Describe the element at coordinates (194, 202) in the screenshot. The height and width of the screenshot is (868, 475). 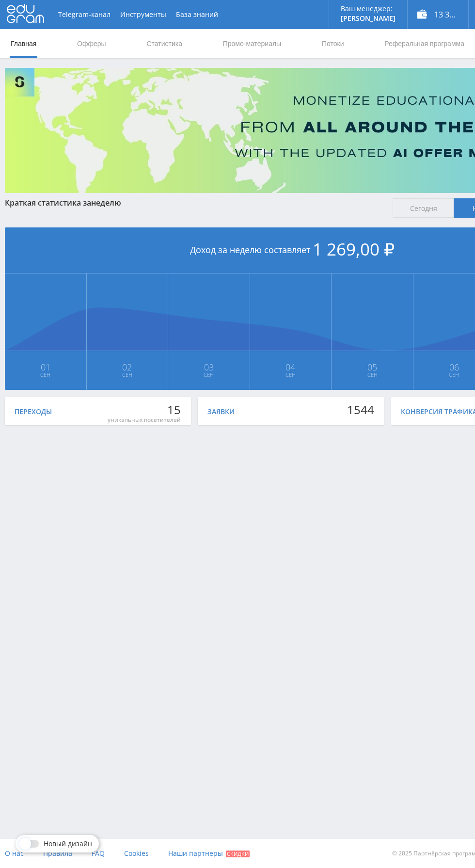
I see `div: Краткая статистика за` at that location.